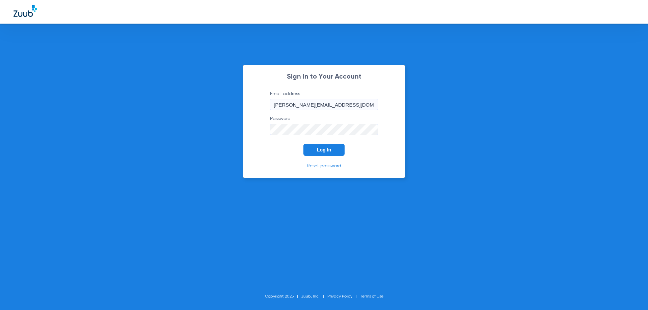  What do you see at coordinates (314, 297) in the screenshot?
I see `li: Zuub, Inc.` at bounding box center [314, 297].